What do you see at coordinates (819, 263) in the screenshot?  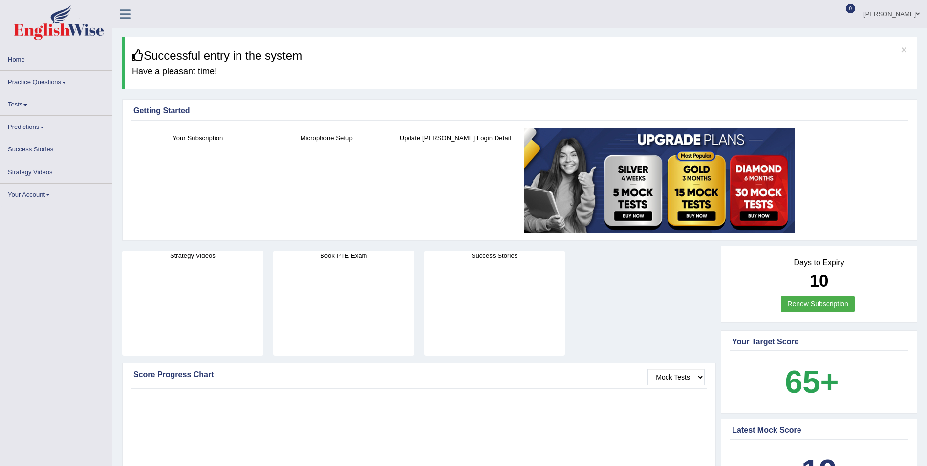 I see `h4: Days to Expiry` at bounding box center [819, 263].